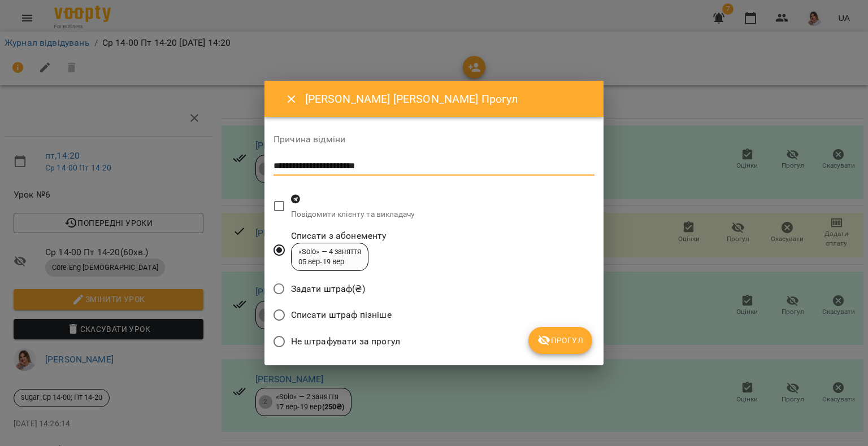 The image size is (868, 446). I want to click on span: Списати штраф пізніше, so click(341, 315).